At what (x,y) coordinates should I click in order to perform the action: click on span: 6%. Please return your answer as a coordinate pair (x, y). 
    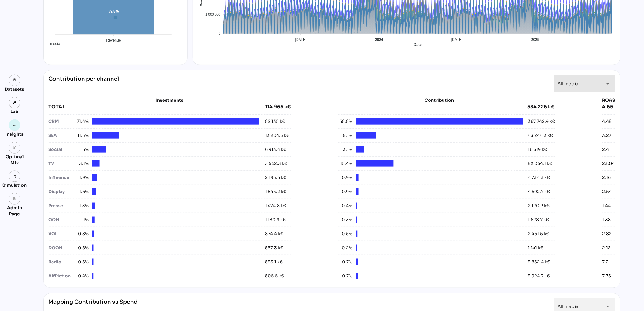
    Looking at the image, I should click on (82, 150).